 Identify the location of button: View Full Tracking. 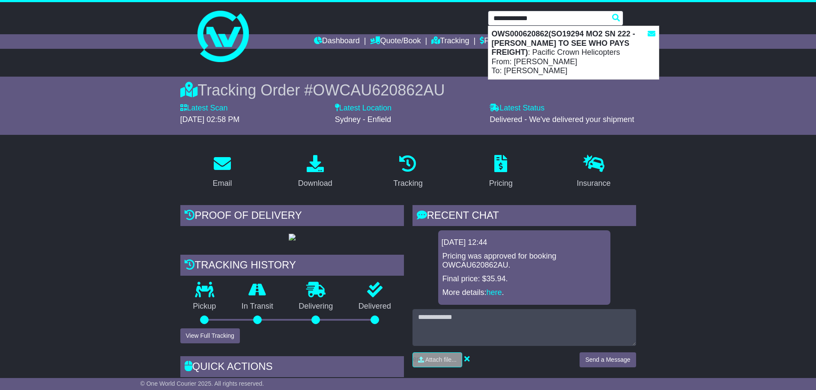
(210, 336).